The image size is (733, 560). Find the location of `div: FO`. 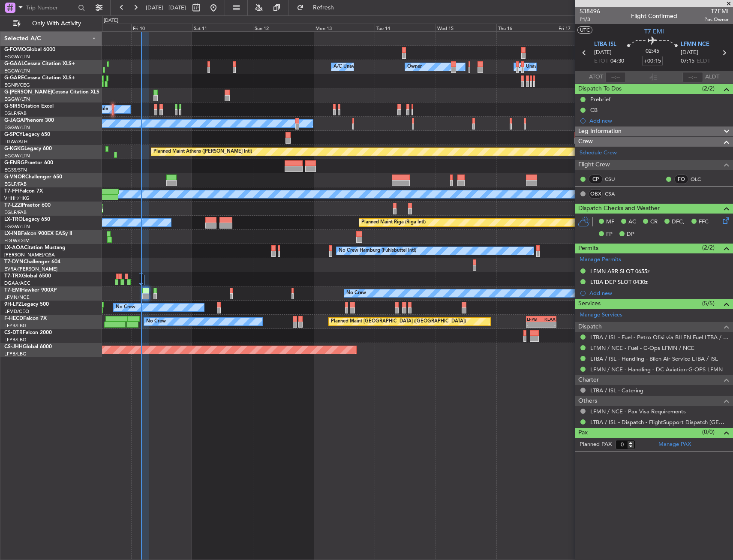

div: FO is located at coordinates (682, 179).